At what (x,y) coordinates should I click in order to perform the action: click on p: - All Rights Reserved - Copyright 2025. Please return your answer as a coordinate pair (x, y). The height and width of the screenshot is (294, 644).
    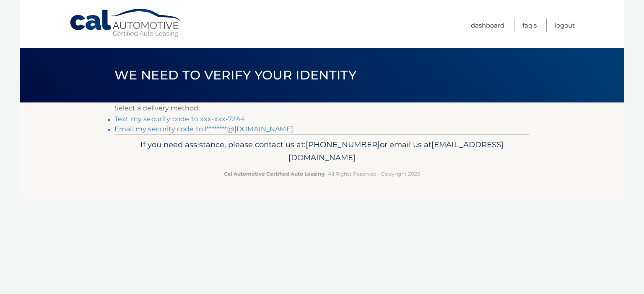
    Looking at the image, I should click on (322, 174).